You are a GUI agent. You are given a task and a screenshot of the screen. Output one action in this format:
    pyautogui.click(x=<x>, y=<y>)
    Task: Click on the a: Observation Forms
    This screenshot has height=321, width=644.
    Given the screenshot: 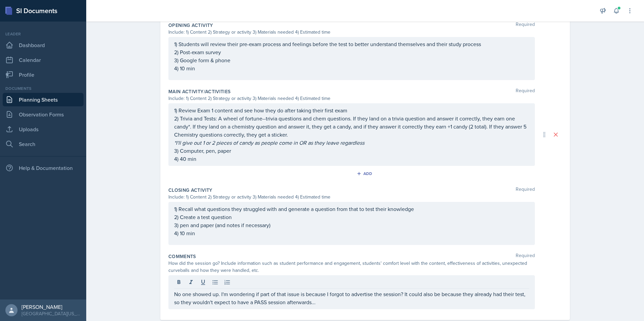 What is the action you would take?
    pyautogui.click(x=43, y=115)
    